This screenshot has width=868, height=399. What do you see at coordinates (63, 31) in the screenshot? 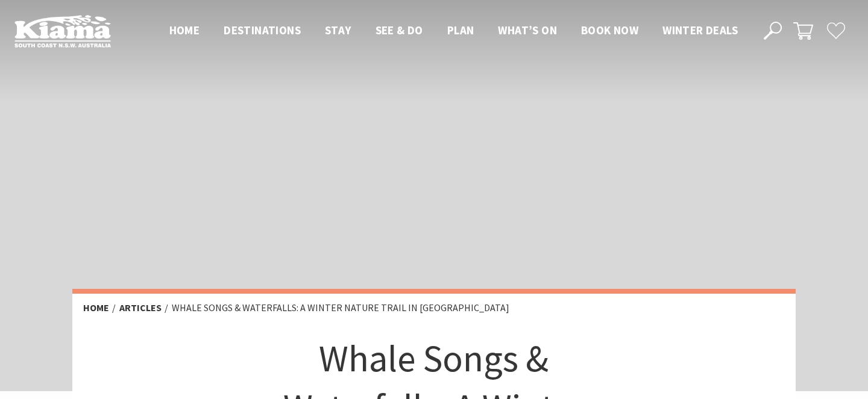
I see `img: Kiama Logo` at bounding box center [63, 31].